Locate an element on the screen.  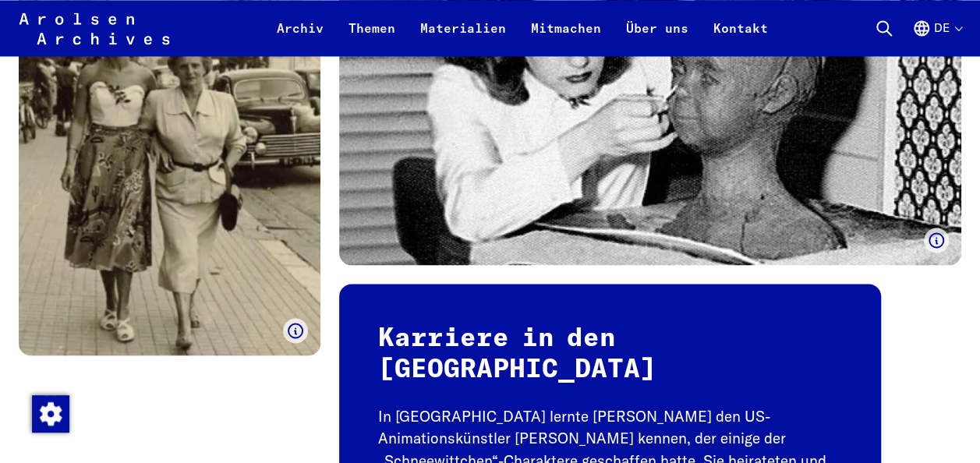
button: Deutsch, Sprachauswahl is located at coordinates (936, 38).